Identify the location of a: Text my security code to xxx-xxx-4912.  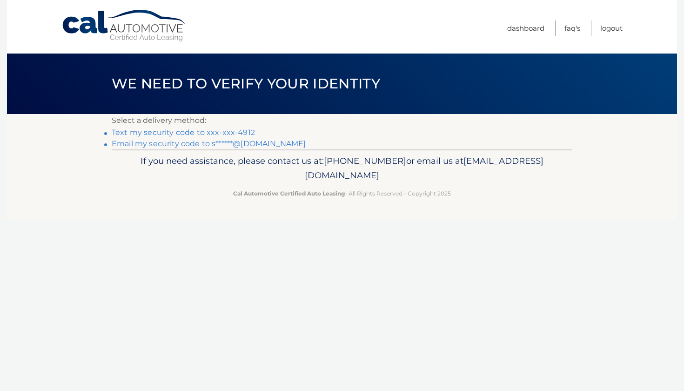
(183, 132).